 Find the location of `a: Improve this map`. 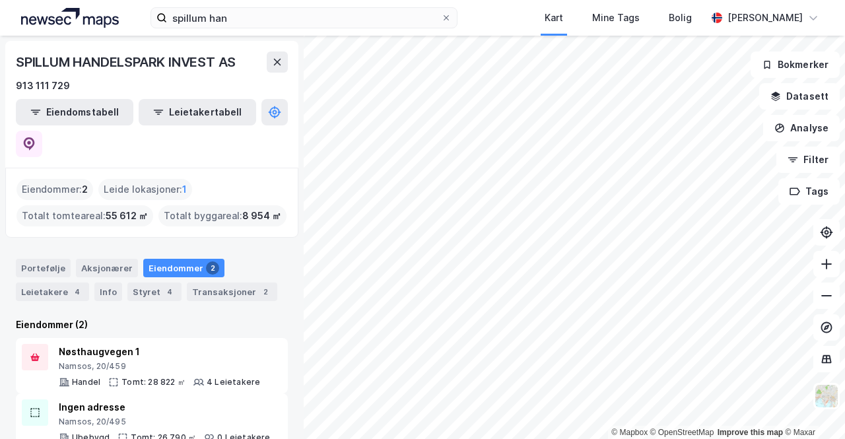

a: Improve this map is located at coordinates (750, 433).